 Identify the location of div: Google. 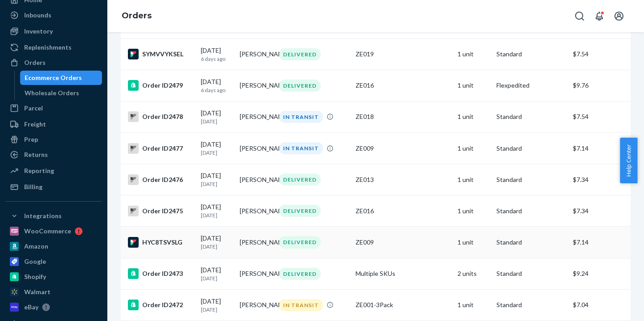
(35, 262).